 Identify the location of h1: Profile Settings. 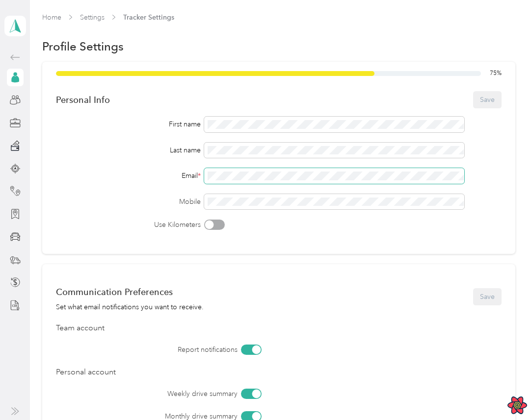
(83, 46).